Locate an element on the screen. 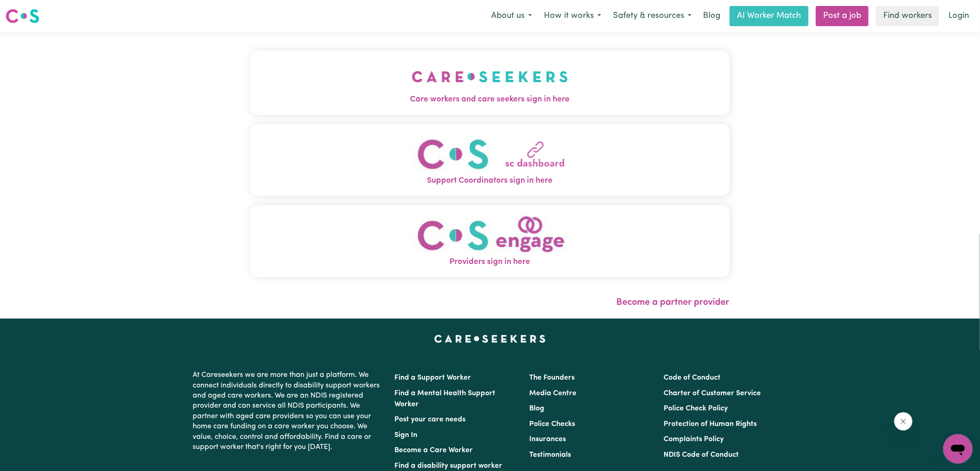 The image size is (980, 471). button: Providers sign in here is located at coordinates (490, 241).